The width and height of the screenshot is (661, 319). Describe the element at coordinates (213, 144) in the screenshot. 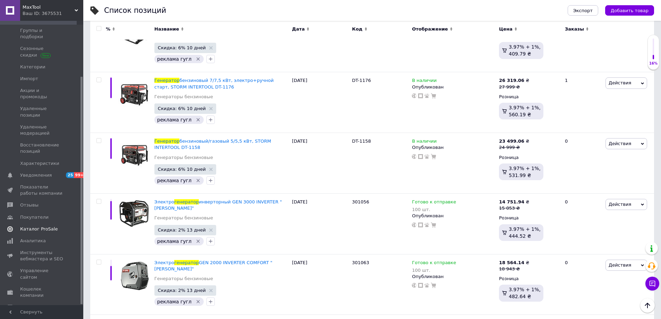

I see `a: Генераторбензиновый/газовый 5/5,5 кВт, STORM INTERTOOL DT-1158` at that location.